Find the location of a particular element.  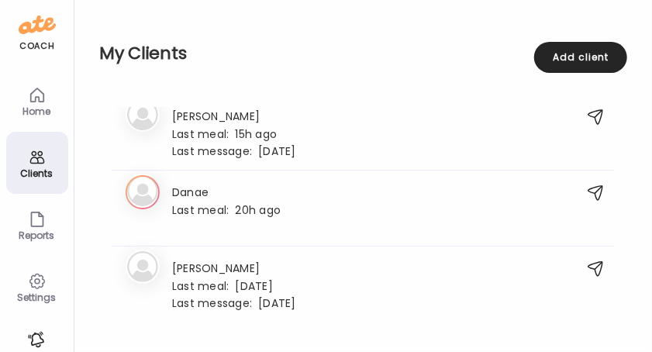

img: ate is located at coordinates (37, 25).